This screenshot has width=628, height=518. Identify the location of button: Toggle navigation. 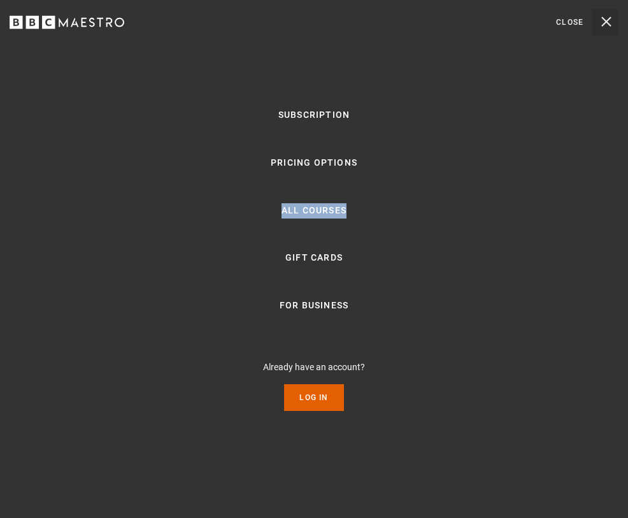
(588, 22).